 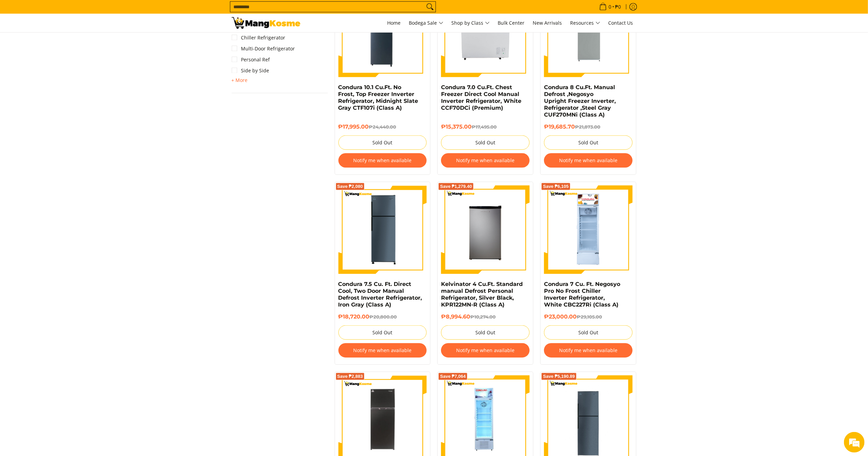 What do you see at coordinates (394, 23) in the screenshot?
I see `span: Home` at bounding box center [394, 23].